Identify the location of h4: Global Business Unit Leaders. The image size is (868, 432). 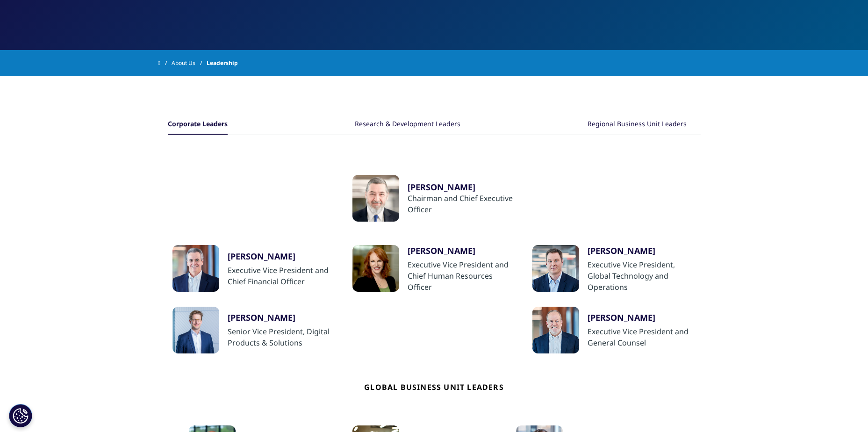
(434, 389).